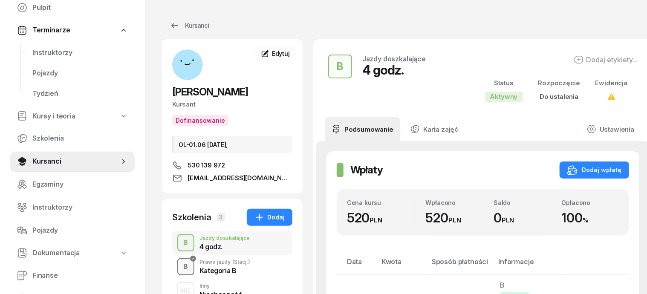  I want to click on span: Egzaminy, so click(80, 184).